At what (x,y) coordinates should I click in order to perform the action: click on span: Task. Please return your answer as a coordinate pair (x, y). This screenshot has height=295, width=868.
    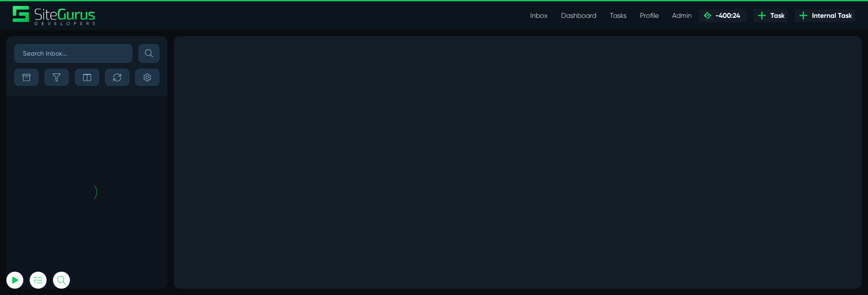
    Looking at the image, I should click on (776, 16).